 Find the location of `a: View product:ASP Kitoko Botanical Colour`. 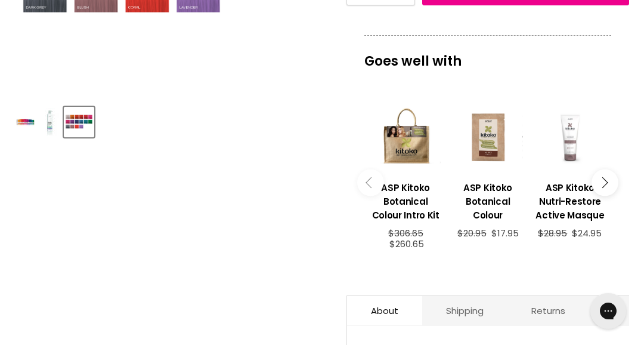

a: View product:ASP Kitoko Botanical Colour is located at coordinates (488, 200).